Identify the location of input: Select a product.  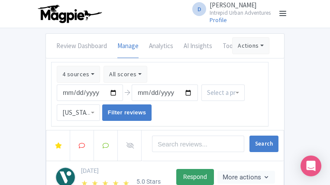
(223, 93).